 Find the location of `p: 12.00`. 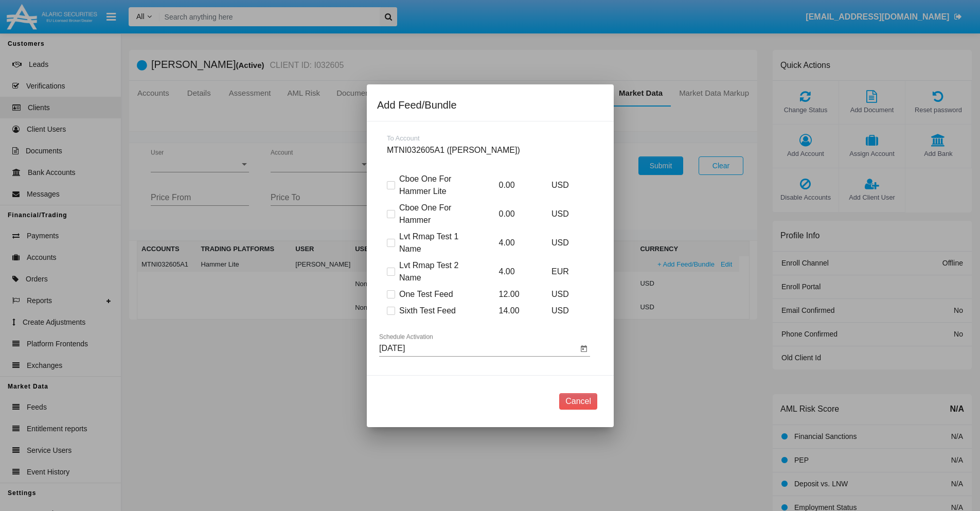

p: 12.00 is located at coordinates (514, 294).